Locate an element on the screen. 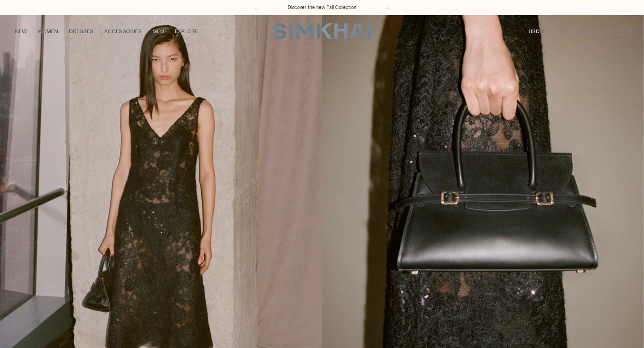 This screenshot has width=644, height=348. a: SIMKHAI is located at coordinates (322, 31).